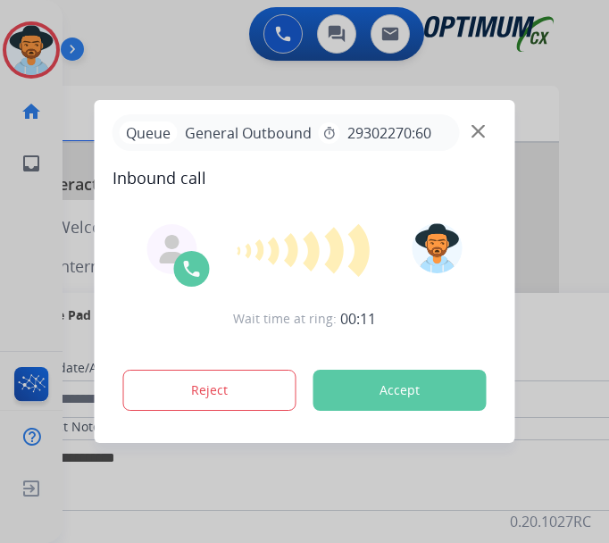 This screenshot has height=543, width=609. What do you see at coordinates (248, 133) in the screenshot?
I see `span: General Outbound` at bounding box center [248, 133].